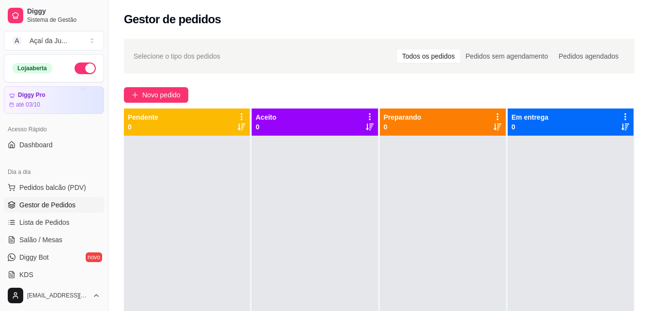  I want to click on span: KDS, so click(26, 274).